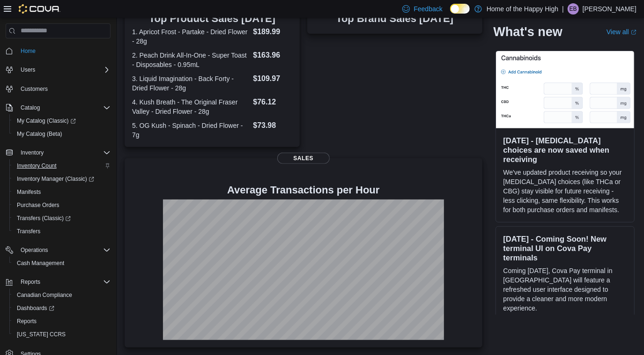  Describe the element at coordinates (44, 295) in the screenshot. I see `a: Canadian Compliance` at that location.